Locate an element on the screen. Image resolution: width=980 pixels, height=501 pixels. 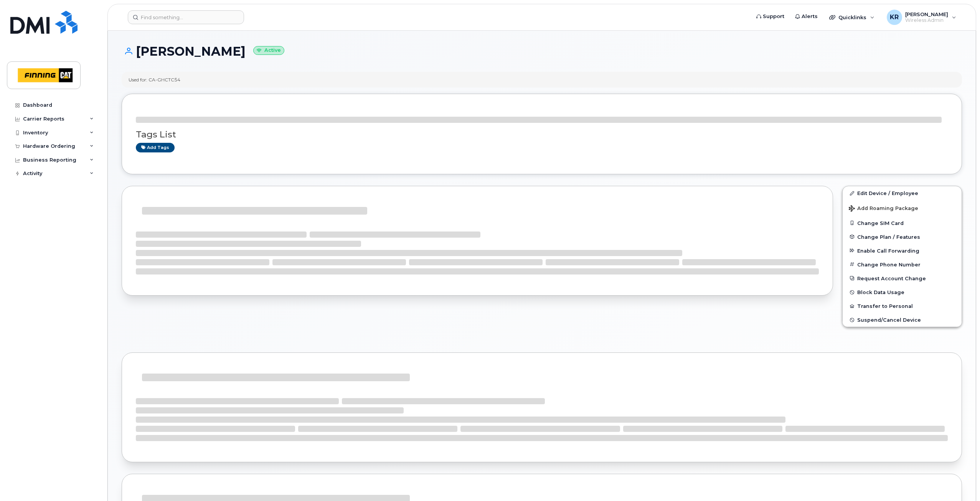
button: Enable Call Forwarding is located at coordinates (903, 251).